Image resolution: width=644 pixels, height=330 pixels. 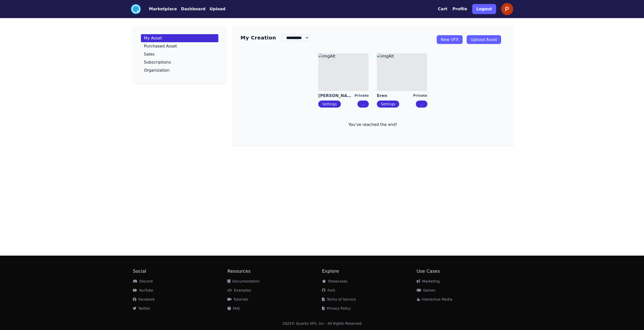 What do you see at coordinates (428, 281) in the screenshot?
I see `a: Marketing` at bounding box center [428, 281].